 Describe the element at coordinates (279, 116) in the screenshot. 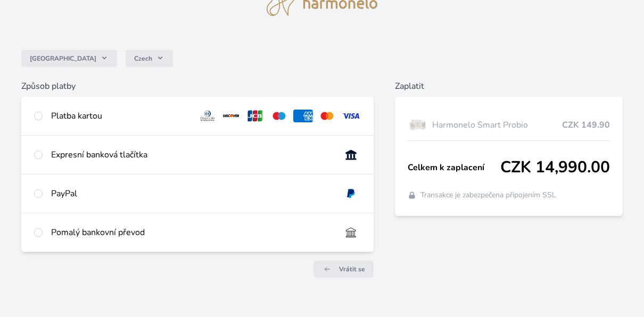

I see `img: maestro.svg` at that location.